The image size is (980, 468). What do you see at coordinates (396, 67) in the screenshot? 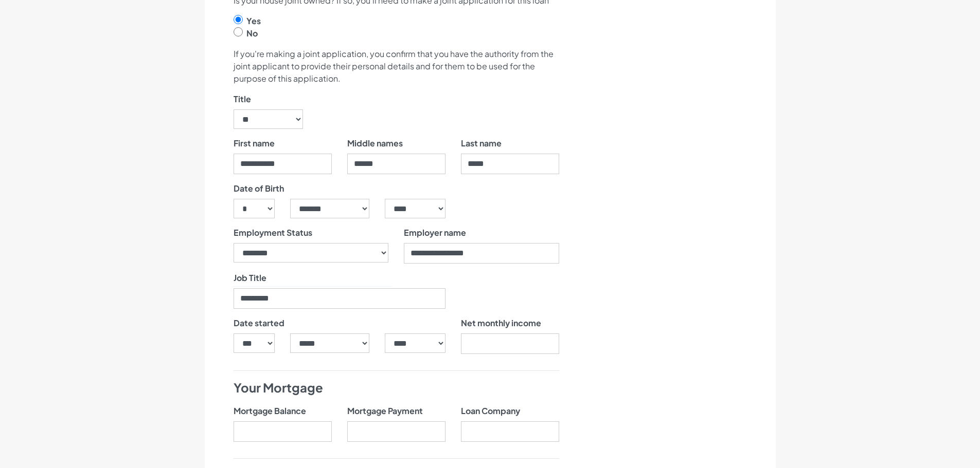
I see `p: If you're making a joint application, you confirm that you have the authority from the joint appl...` at bounding box center [396, 67].